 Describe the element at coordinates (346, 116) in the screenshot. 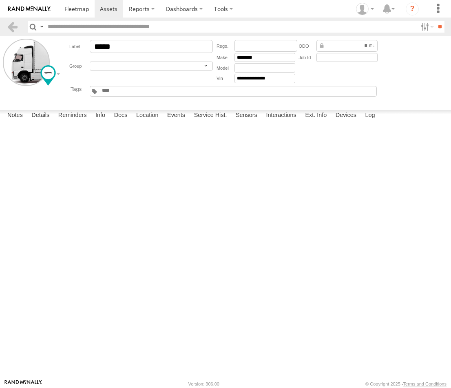

I see `label: Devices` at that location.